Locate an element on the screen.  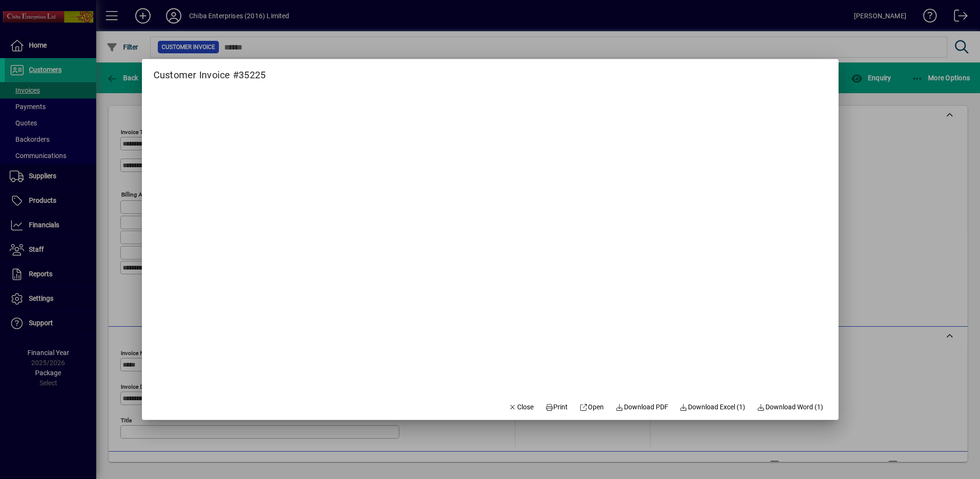
button: Close is located at coordinates (521, 408).